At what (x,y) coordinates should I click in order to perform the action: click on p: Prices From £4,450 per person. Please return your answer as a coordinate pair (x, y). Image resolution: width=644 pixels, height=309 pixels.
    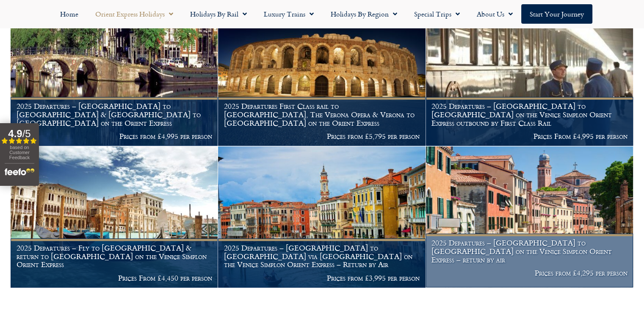
    Looking at the image, I should click on (114, 278).